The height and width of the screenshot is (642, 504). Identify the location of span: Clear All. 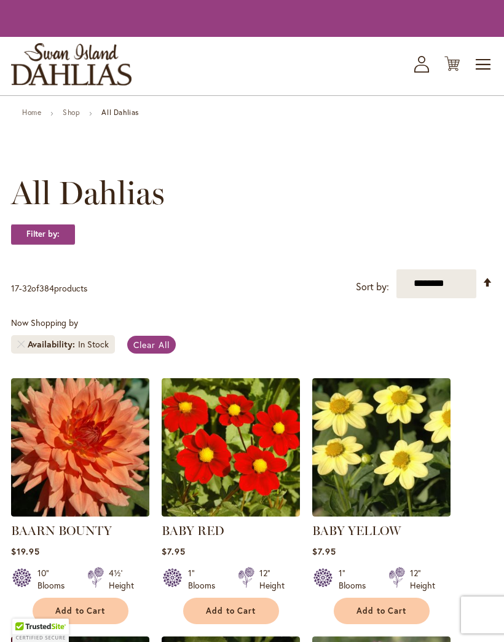
(151, 344).